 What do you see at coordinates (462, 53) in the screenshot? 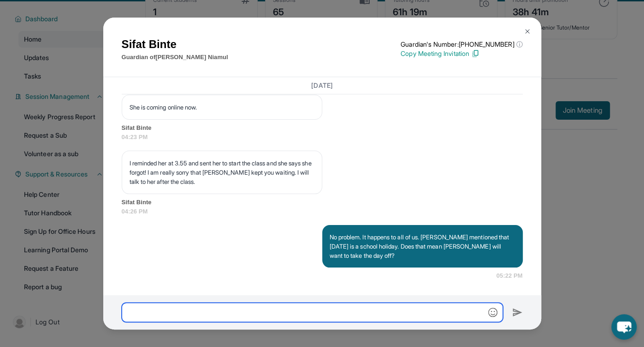
I see `p: Copy Meeting Invitation` at bounding box center [462, 53].